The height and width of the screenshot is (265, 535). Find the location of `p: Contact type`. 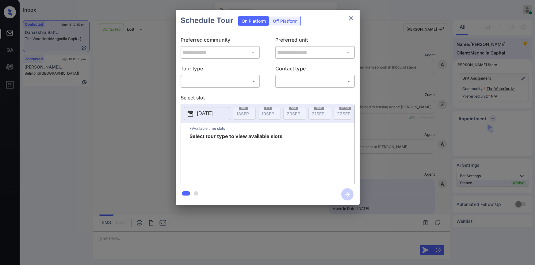

p: Contact type is located at coordinates (315, 70).